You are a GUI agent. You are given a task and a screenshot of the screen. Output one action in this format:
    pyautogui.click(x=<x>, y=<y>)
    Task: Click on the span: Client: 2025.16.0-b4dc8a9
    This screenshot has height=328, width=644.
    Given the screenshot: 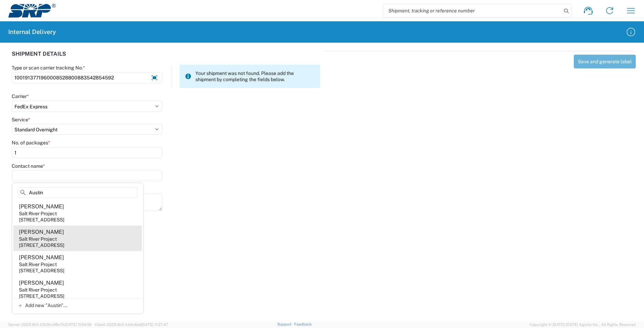 What is the action you would take?
    pyautogui.click(x=131, y=324)
    